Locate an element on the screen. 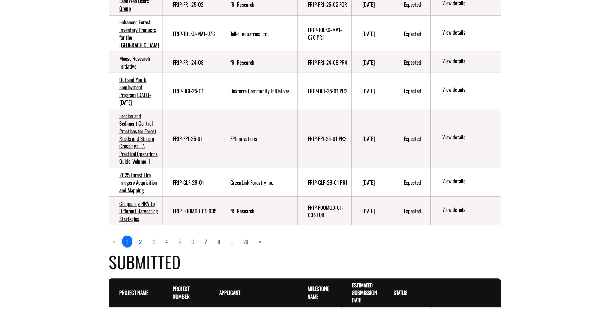  a: page 2 is located at coordinates (140, 241).